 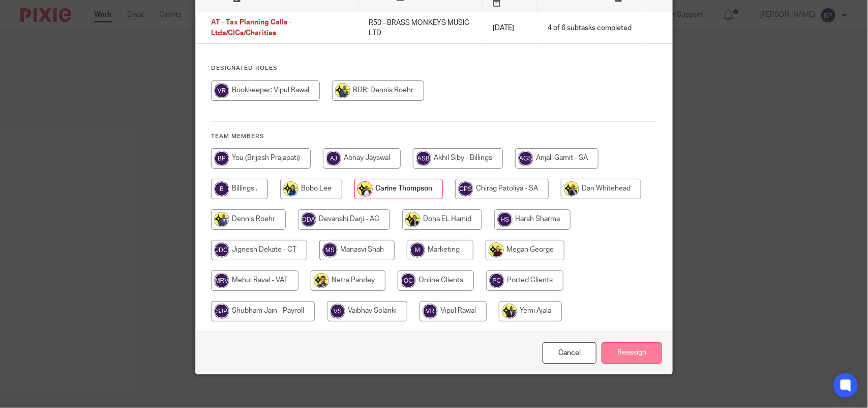 What do you see at coordinates (569, 353) in the screenshot?
I see `a: Close this dialog window` at bounding box center [569, 353].